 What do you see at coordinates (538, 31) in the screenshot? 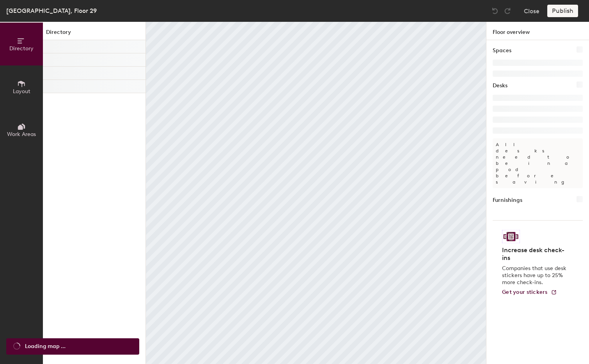
I see `h1: Floor overview` at bounding box center [538, 31].